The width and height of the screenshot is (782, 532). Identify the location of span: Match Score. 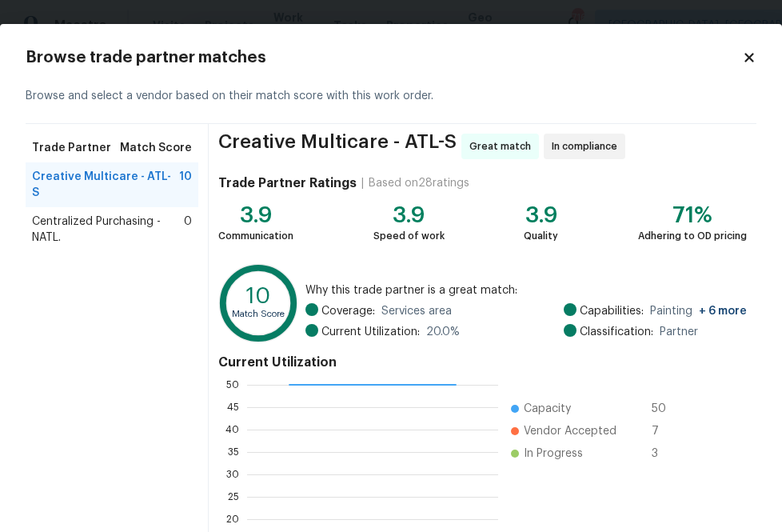
(156, 148).